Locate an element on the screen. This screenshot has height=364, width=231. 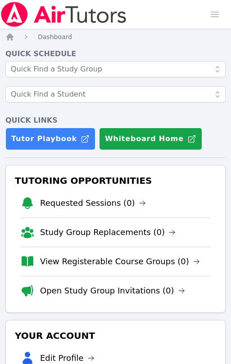
span: Dashboard is located at coordinates (55, 37).